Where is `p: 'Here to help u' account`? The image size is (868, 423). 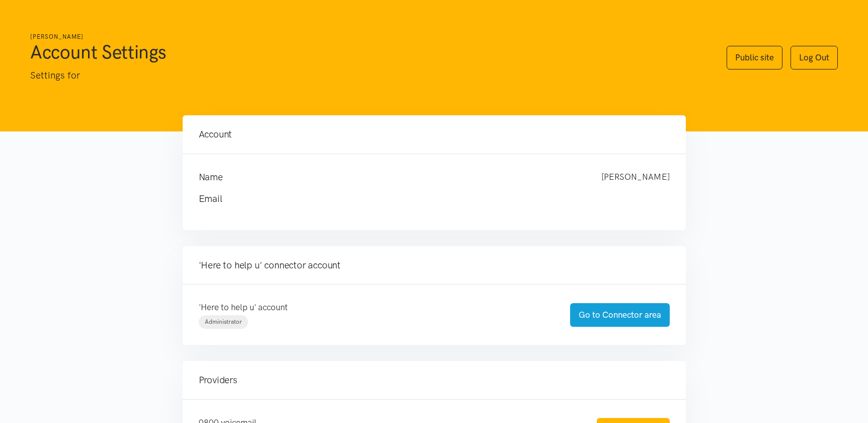
p: 'Here to help u' account is located at coordinates (375, 307).